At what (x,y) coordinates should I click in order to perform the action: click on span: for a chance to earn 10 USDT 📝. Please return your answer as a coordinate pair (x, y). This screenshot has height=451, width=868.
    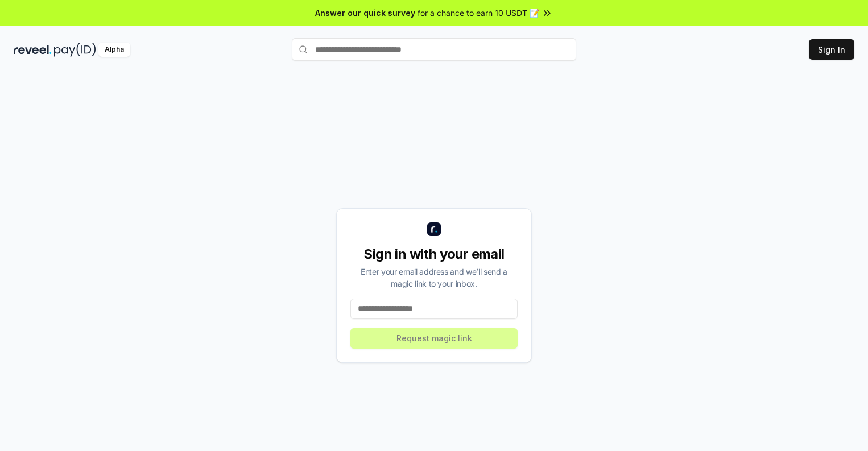
    Looking at the image, I should click on (479, 13).